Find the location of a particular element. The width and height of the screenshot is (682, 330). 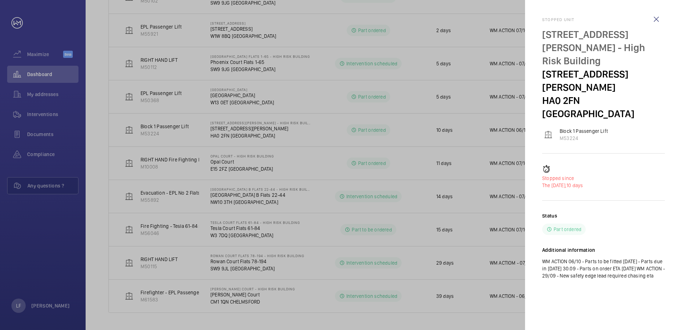

h2: Stopped unit is located at coordinates (604, 20).